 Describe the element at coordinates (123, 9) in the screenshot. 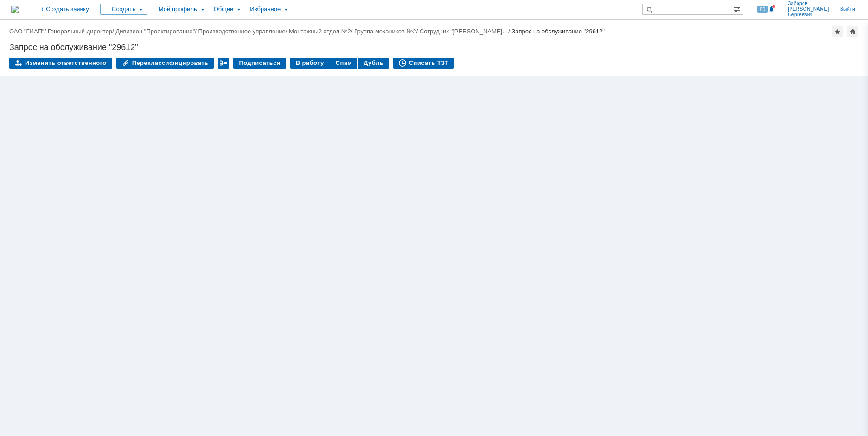

I see `div: Создать` at that location.